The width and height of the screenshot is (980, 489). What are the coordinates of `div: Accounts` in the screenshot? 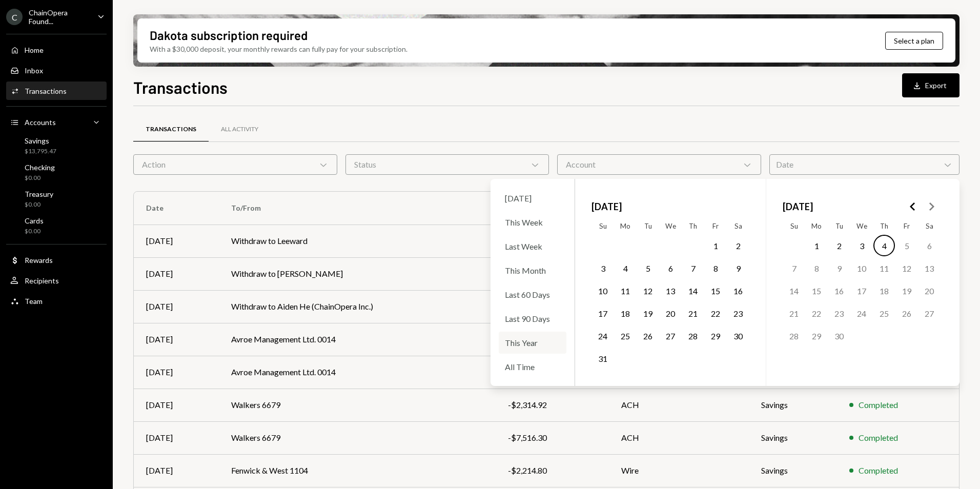 It's located at (40, 122).